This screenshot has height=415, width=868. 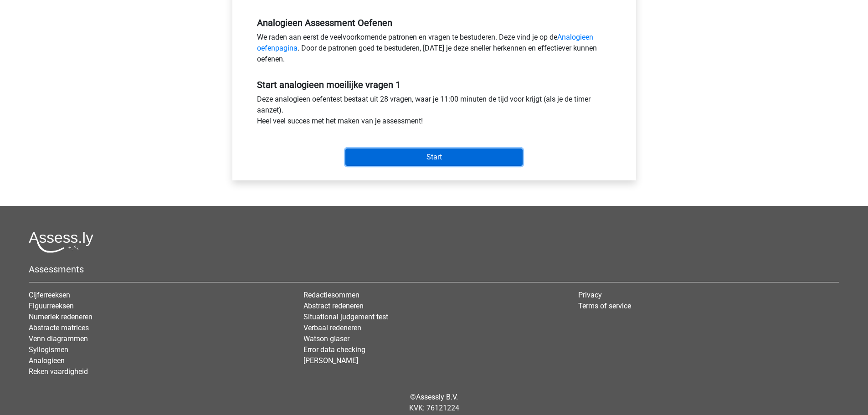 What do you see at coordinates (605, 306) in the screenshot?
I see `a: Terms of service` at bounding box center [605, 306].